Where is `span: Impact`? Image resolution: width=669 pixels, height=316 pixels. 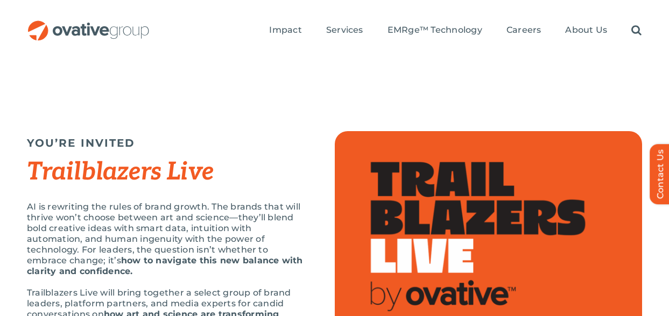 span: Impact is located at coordinates (285, 30).